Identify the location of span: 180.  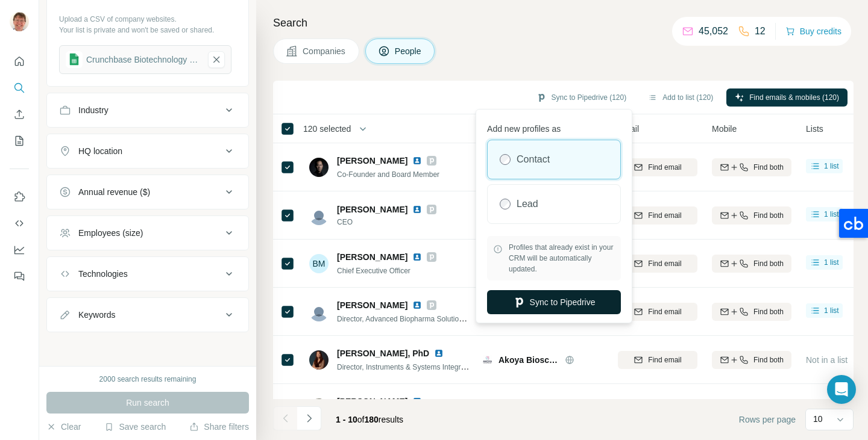
(371, 420).